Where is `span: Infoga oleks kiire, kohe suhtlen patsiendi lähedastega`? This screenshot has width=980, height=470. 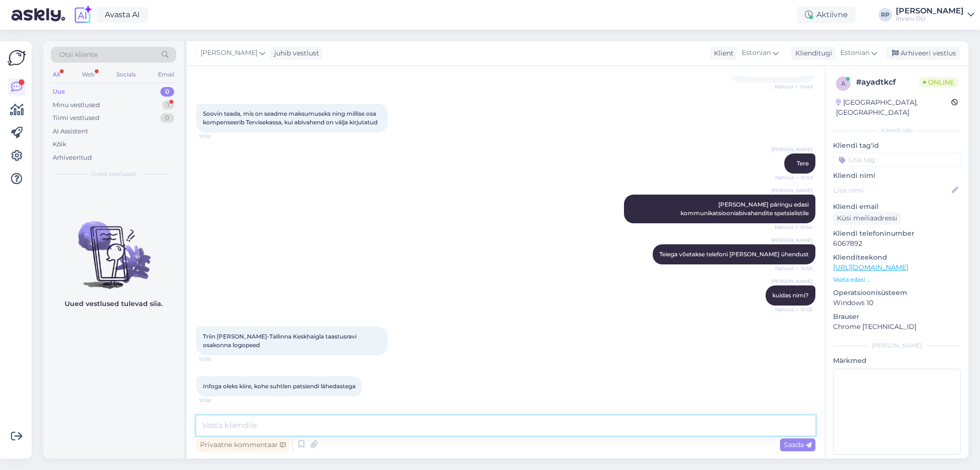 span: Infoga oleks kiire, kohe suhtlen patsiendi lähedastega is located at coordinates (279, 386).